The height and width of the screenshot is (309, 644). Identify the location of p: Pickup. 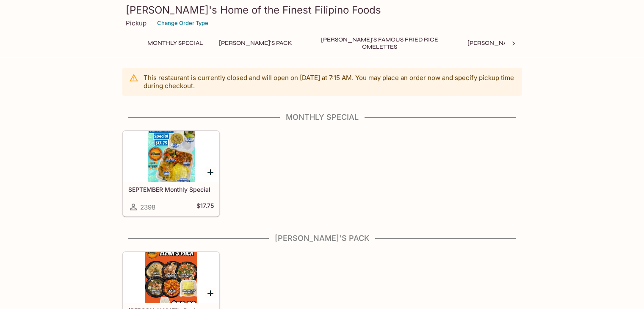
(136, 23).